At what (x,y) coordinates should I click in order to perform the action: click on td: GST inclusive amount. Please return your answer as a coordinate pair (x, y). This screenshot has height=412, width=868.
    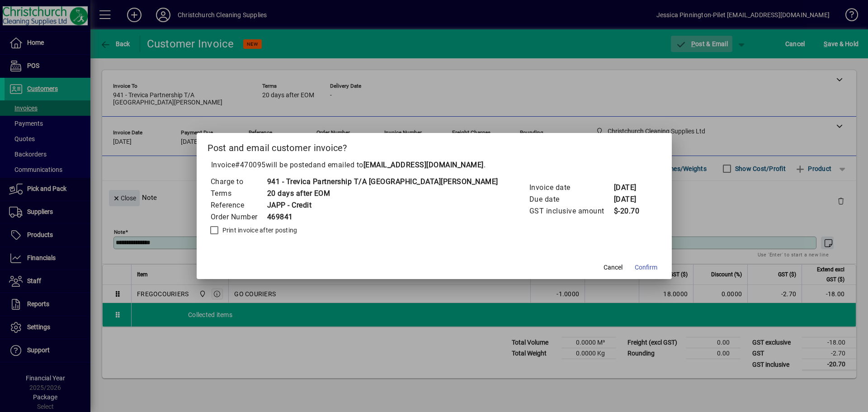
    Looking at the image, I should click on (571, 211).